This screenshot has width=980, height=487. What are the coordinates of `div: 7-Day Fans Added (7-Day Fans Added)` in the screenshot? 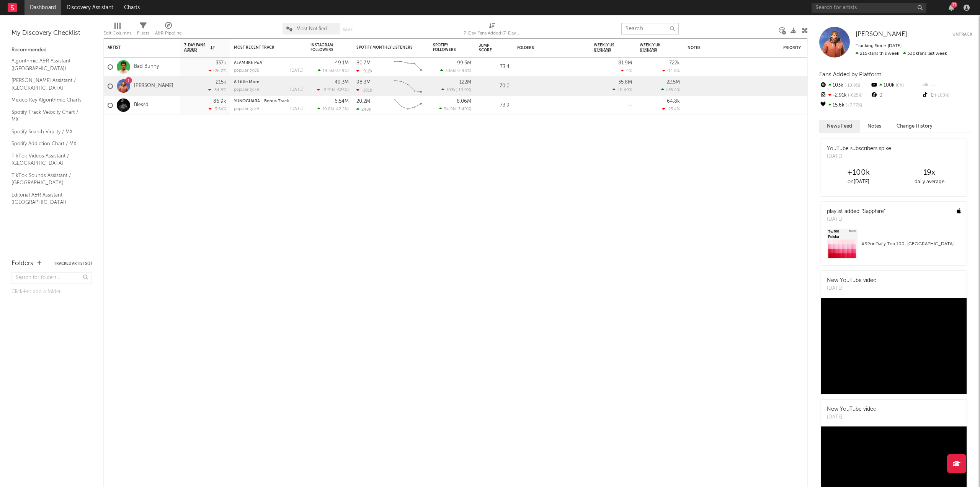 It's located at (492, 33).